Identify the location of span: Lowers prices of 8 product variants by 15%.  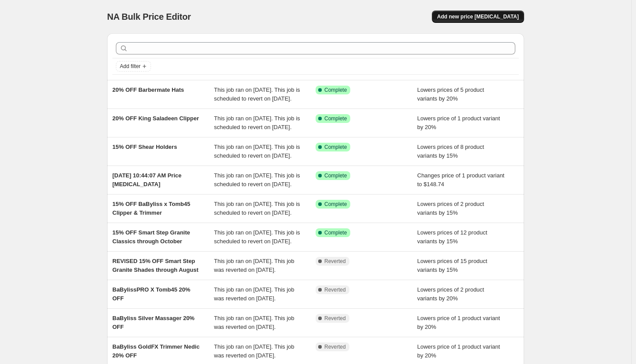
(451, 151).